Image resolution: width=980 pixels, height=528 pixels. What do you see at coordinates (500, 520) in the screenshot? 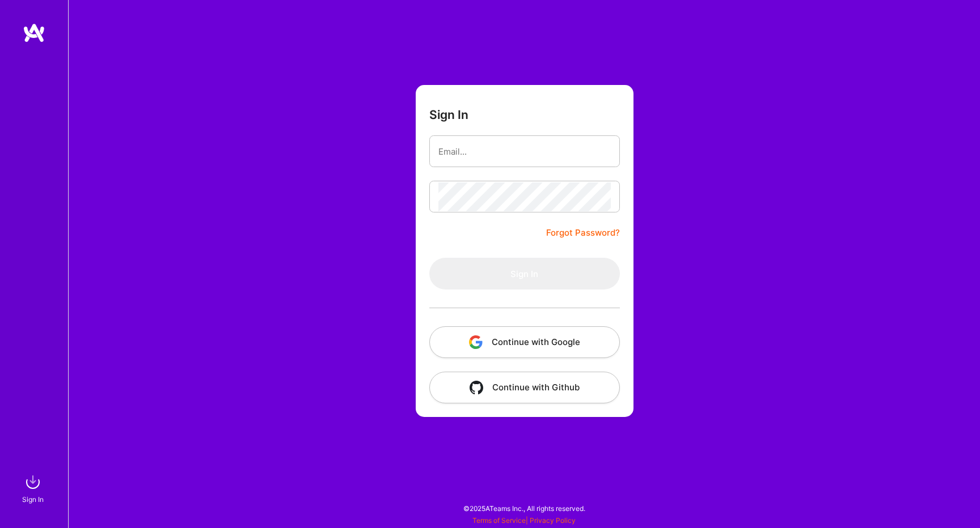
I see `a: Terms of Service` at bounding box center [500, 520].